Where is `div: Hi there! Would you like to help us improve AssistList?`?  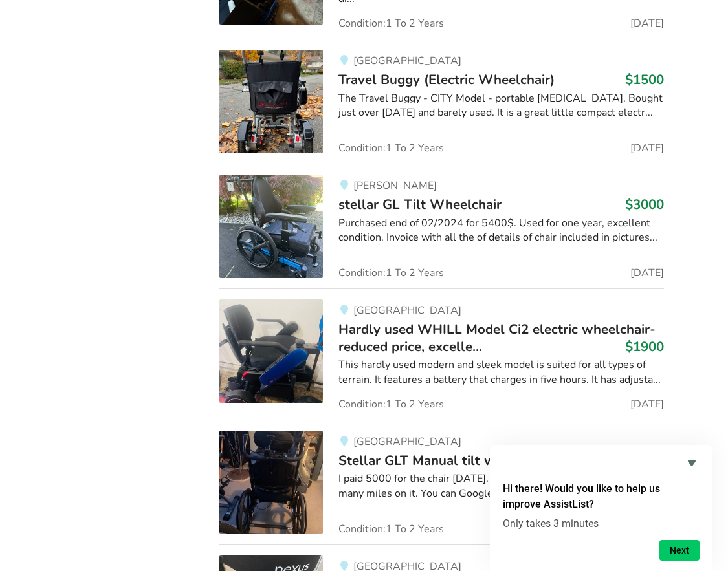 div: Hi there! Would you like to help us improve AssistList? is located at coordinates (601, 508).